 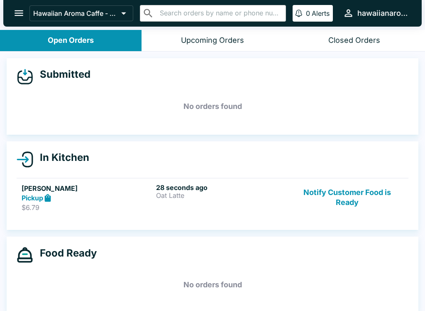 I want to click on button: Hawaiian Aroma Caffe - Waikiki Beachcomber, so click(x=81, y=13).